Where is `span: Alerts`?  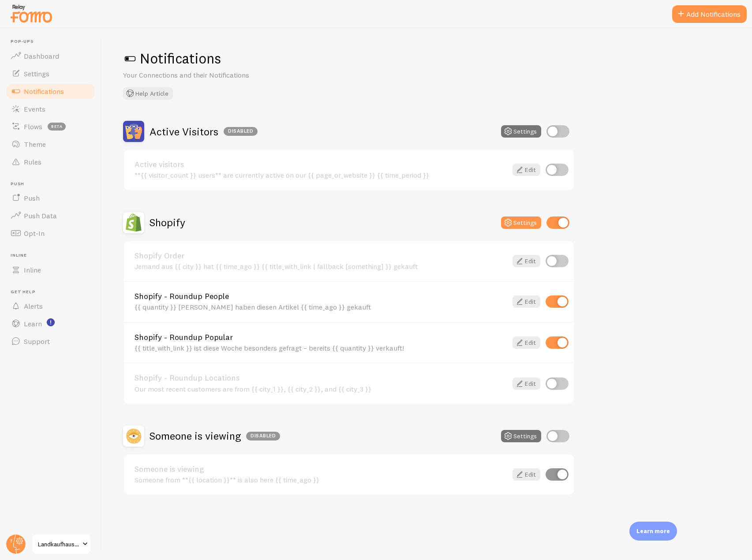
span: Alerts is located at coordinates (33, 306).